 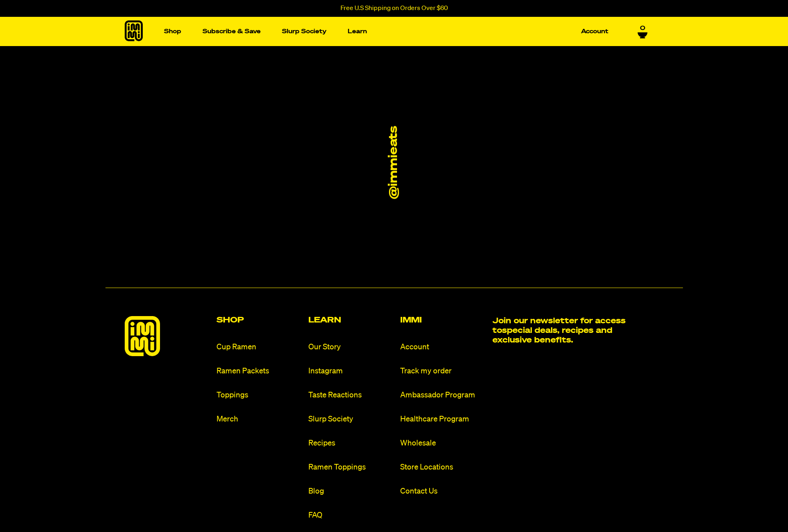 I want to click on a: Toppings, so click(x=259, y=395).